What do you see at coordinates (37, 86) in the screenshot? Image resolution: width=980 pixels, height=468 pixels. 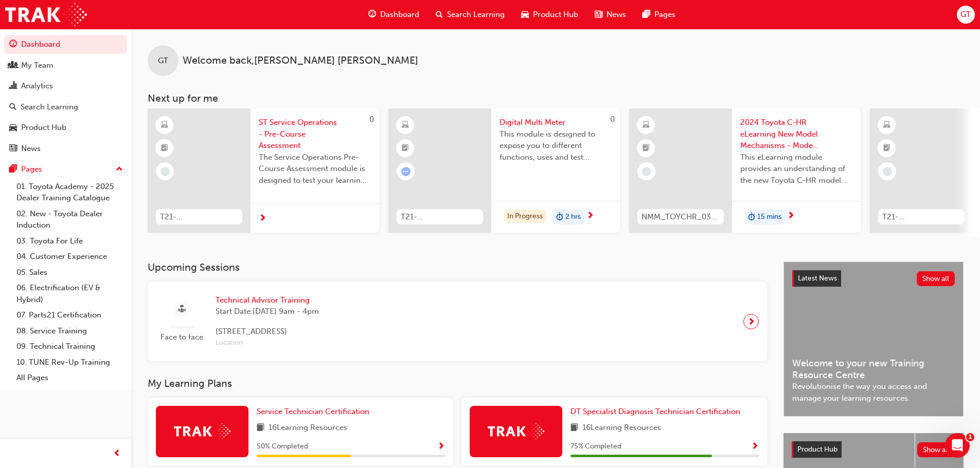 I see `div: Analytics` at bounding box center [37, 86].